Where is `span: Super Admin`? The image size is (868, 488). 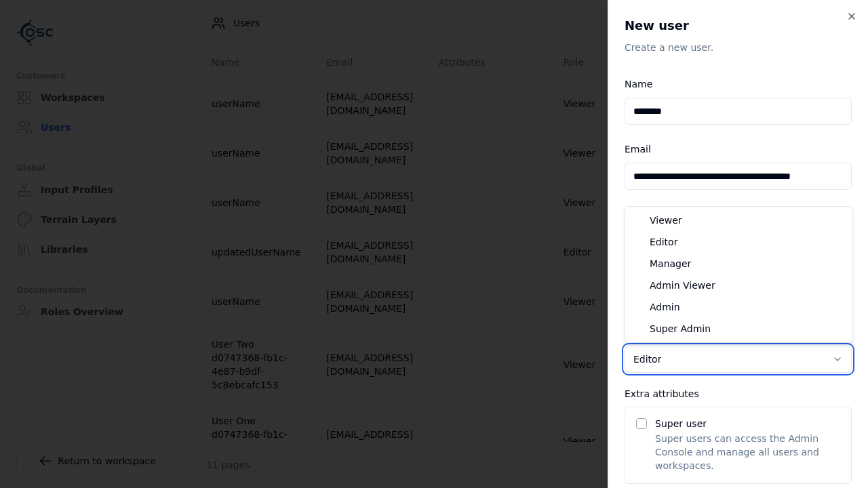 span: Super Admin is located at coordinates (680, 329).